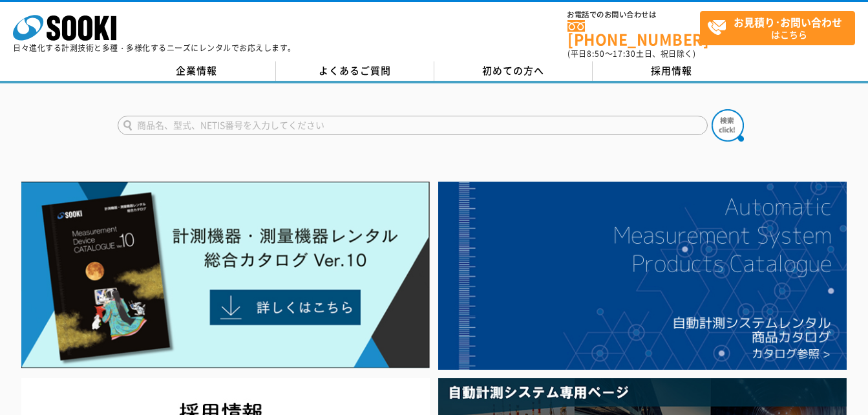 Image resolution: width=868 pixels, height=415 pixels. Describe the element at coordinates (513, 71) in the screenshot. I see `a: 初めての方へ` at that location.